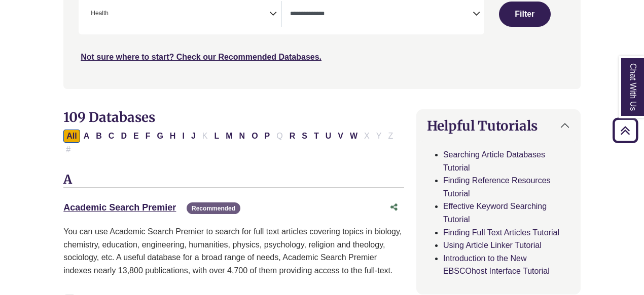  What do you see at coordinates (498, 126) in the screenshot?
I see `button: Helpful Tutorials` at bounding box center [498, 126].